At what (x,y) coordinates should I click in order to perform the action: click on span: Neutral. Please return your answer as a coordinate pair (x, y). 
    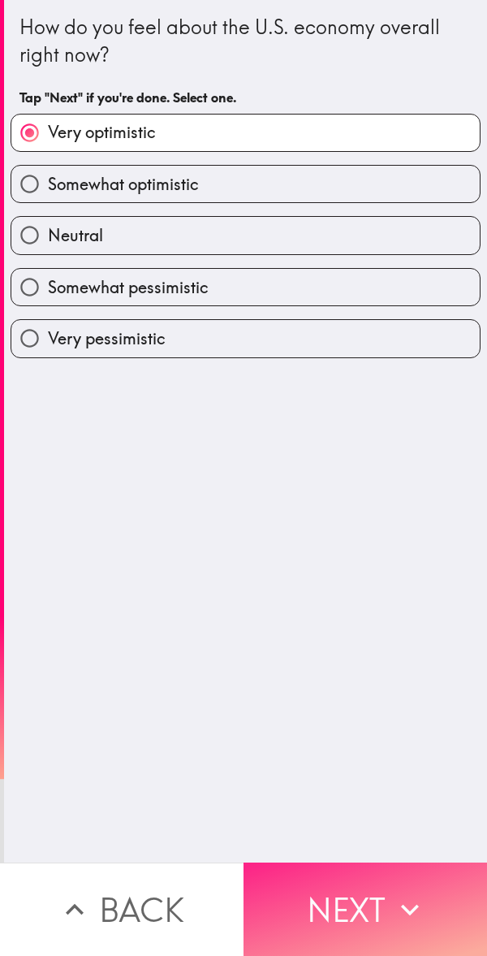
    Looking at the image, I should click on (76, 236).